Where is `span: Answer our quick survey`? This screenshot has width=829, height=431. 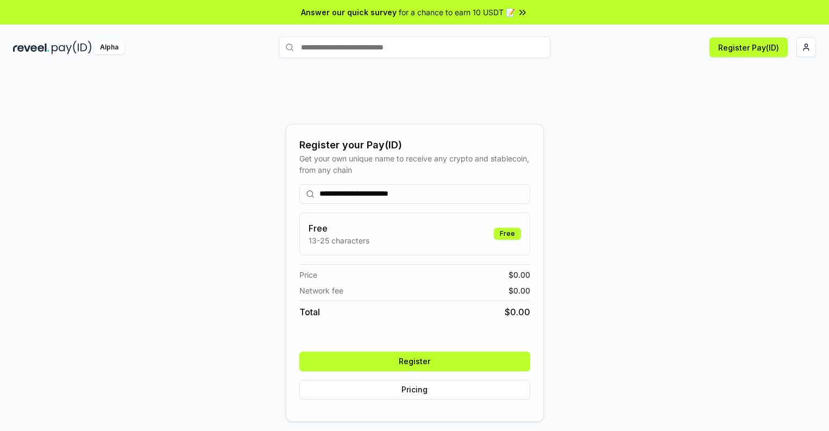 span: Answer our quick survey is located at coordinates (349, 12).